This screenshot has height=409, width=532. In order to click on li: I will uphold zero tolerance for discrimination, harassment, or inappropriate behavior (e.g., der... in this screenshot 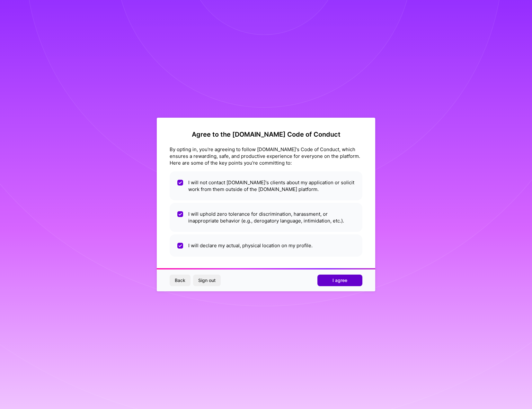, I will do `click(266, 217)`.